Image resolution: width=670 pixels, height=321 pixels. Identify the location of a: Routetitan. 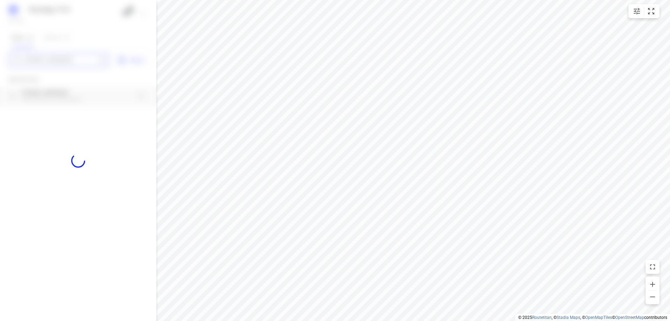
(542, 317).